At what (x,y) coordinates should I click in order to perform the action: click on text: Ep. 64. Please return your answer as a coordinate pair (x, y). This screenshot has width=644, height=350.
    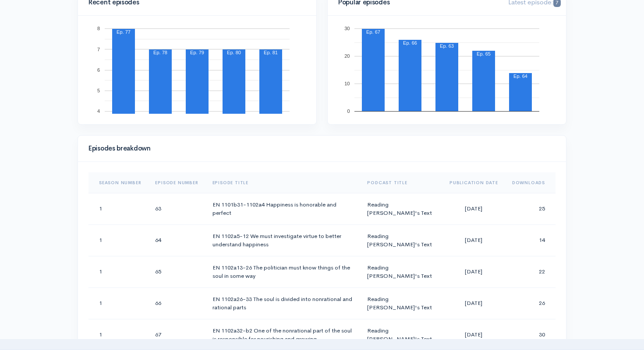
    Looking at the image, I should click on (520, 76).